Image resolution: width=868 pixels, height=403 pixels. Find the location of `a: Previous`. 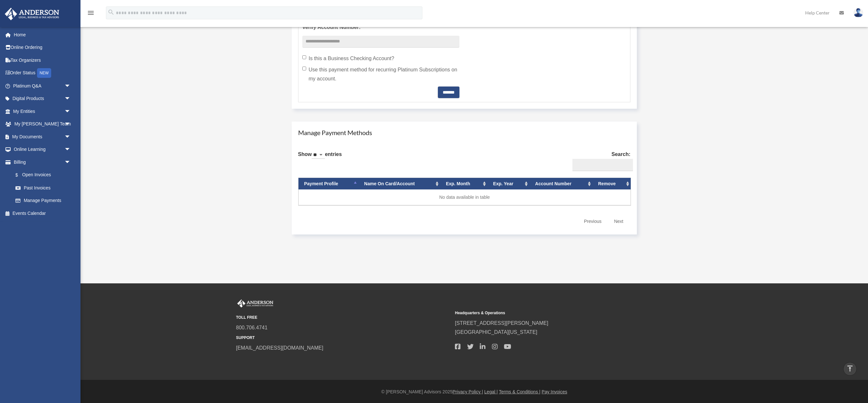

a: Previous is located at coordinates (593, 221).